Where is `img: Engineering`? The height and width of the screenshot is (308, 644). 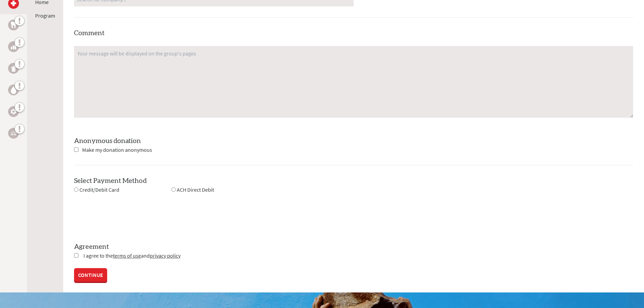
img: Engineering is located at coordinates (14, 112).